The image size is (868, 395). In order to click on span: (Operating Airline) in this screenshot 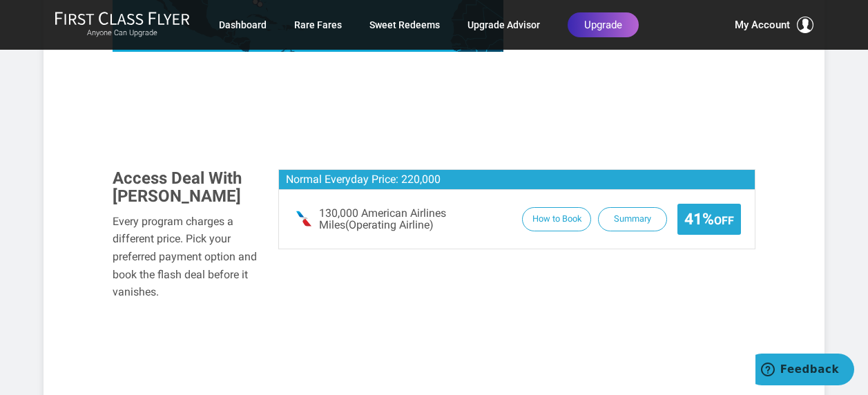, I will do `click(389, 225)`.